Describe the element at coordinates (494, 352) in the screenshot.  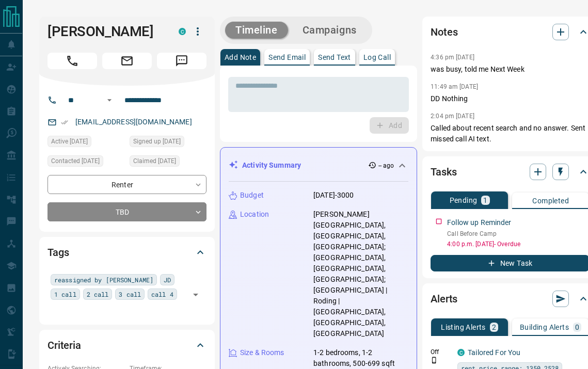
I see `a: Tailored For You` at that location.